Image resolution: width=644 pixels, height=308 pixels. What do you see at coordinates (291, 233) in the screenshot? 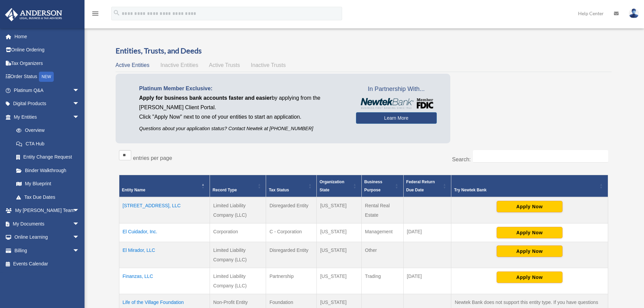
I see `td: C - Corporation` at bounding box center [291, 233].